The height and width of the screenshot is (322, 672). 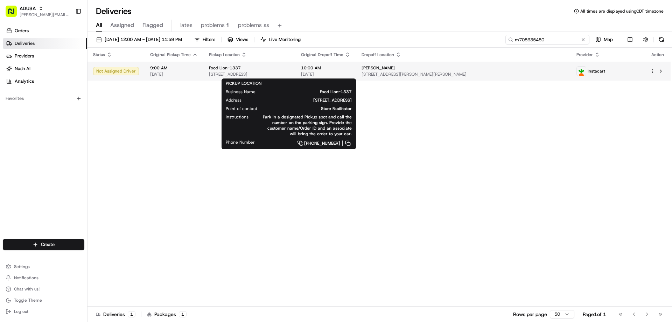 I want to click on span: Create, so click(x=48, y=244).